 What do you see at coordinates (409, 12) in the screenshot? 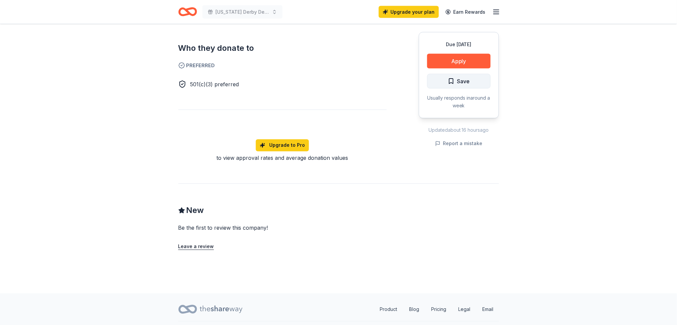
I see `a: Upgrade your plan` at bounding box center [409, 12].